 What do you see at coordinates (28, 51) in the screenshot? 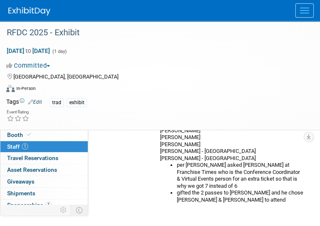
I see `span: to` at bounding box center [28, 51].